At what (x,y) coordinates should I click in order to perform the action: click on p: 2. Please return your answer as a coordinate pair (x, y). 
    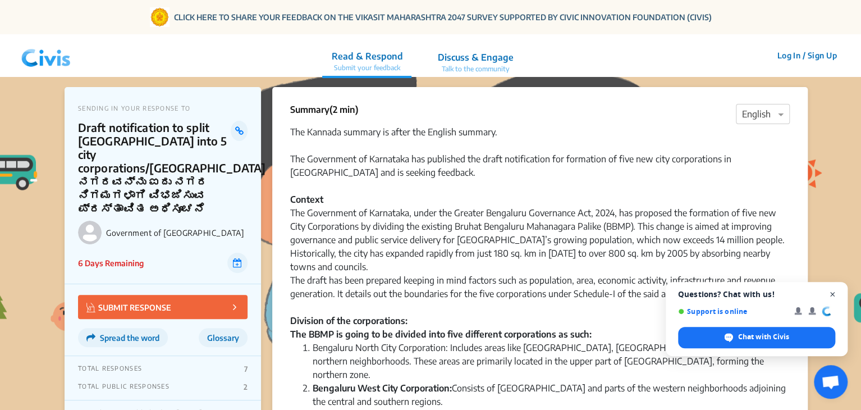
    Looking at the image, I should click on (245, 387).